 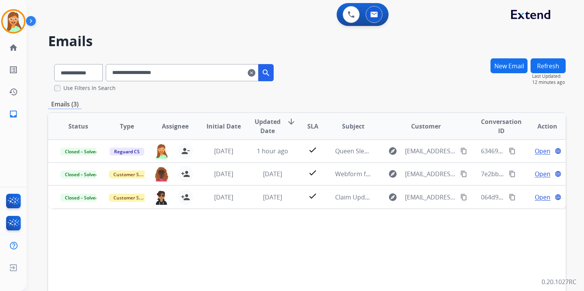 What do you see at coordinates (78, 126) in the screenshot?
I see `span: Status` at bounding box center [78, 126].